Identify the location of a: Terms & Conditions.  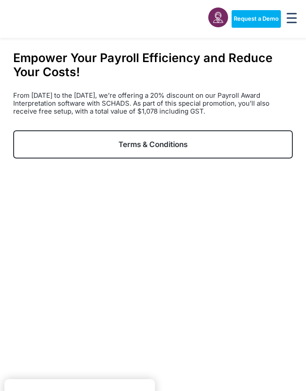
(153, 144).